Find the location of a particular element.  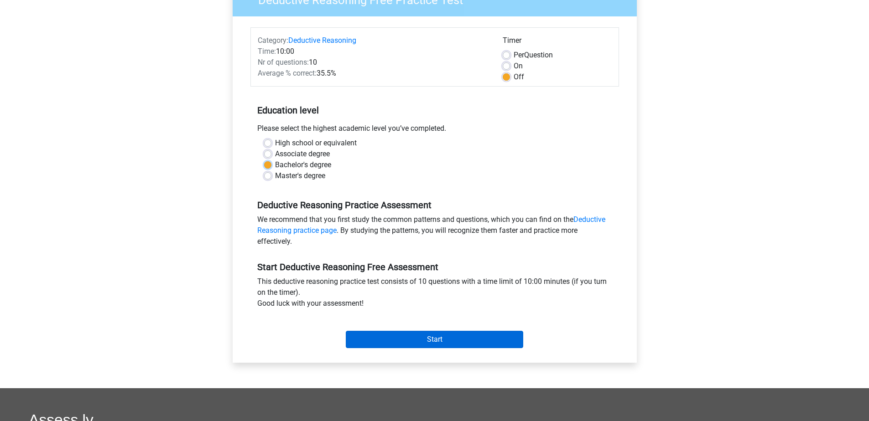

span: Average % correct: is located at coordinates (287, 73).